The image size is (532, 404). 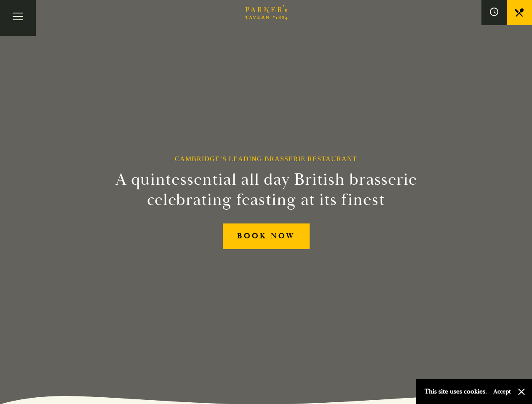 I want to click on button: Accept, so click(x=502, y=392).